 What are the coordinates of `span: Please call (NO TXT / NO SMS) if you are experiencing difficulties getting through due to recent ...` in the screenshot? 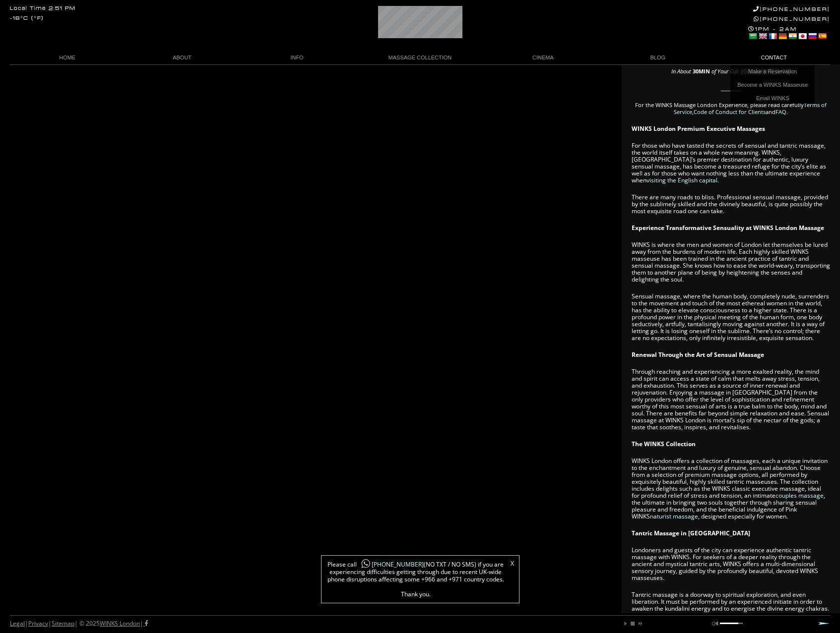 It's located at (416, 579).